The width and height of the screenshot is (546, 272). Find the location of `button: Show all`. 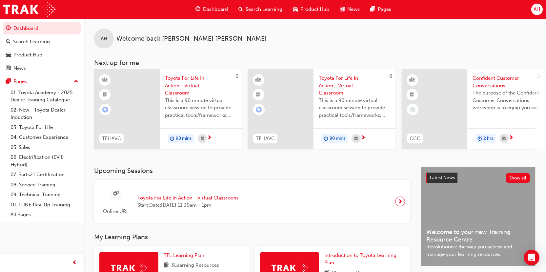

button: Show all is located at coordinates (518, 178).